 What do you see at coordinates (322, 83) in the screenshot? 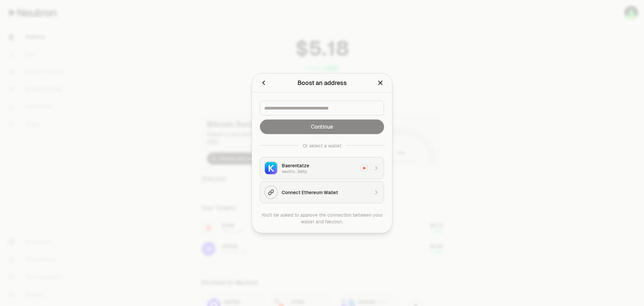
I see `div: Boost an address` at bounding box center [322, 83].